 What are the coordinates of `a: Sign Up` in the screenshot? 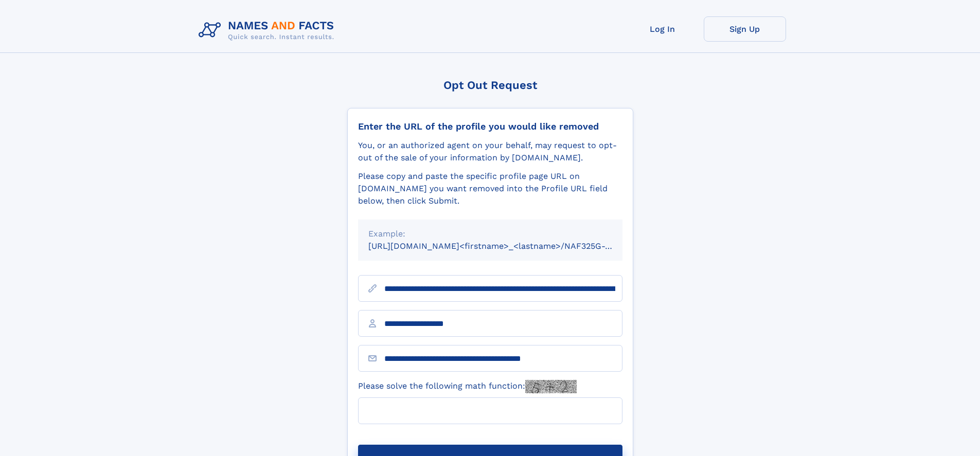 It's located at (745, 29).